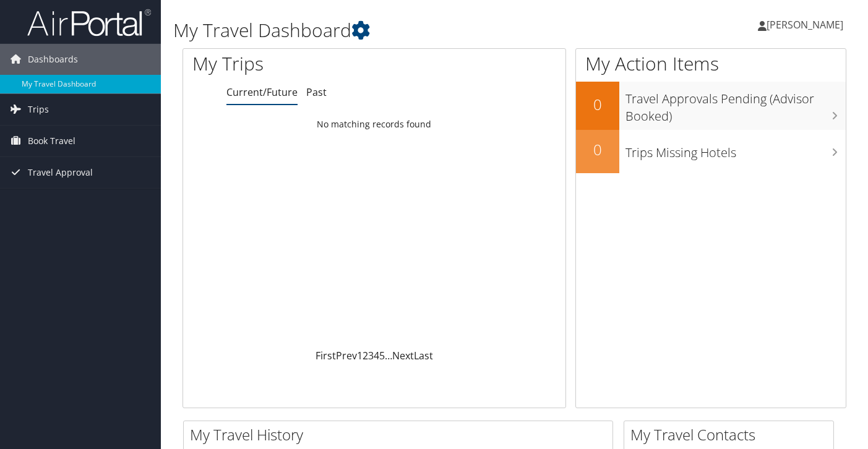 Image resolution: width=868 pixels, height=449 pixels. Describe the element at coordinates (382, 356) in the screenshot. I see `a: 5` at that location.